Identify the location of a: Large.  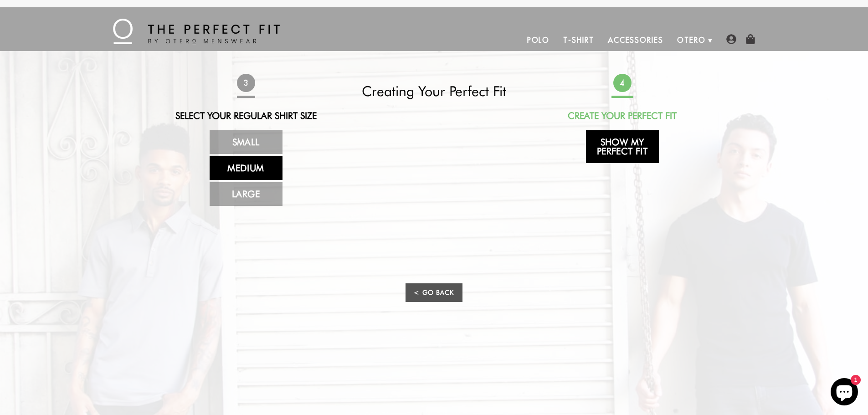
(246, 194).